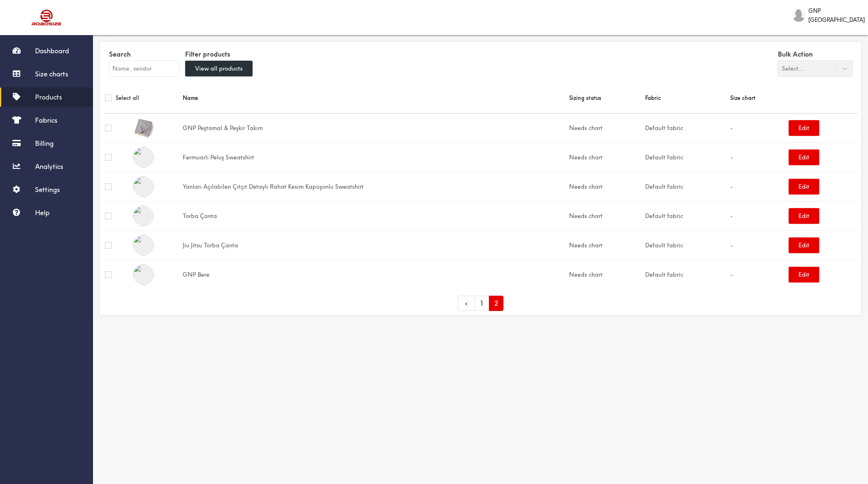 The height and width of the screenshot is (484, 868). Describe the element at coordinates (144, 68) in the screenshot. I see `input: Name, vendor` at that location.